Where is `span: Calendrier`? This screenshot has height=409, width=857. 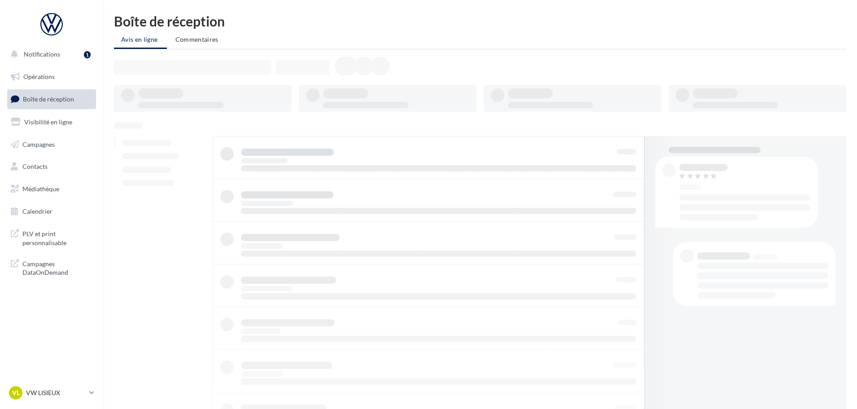 span: Calendrier is located at coordinates (37, 211).